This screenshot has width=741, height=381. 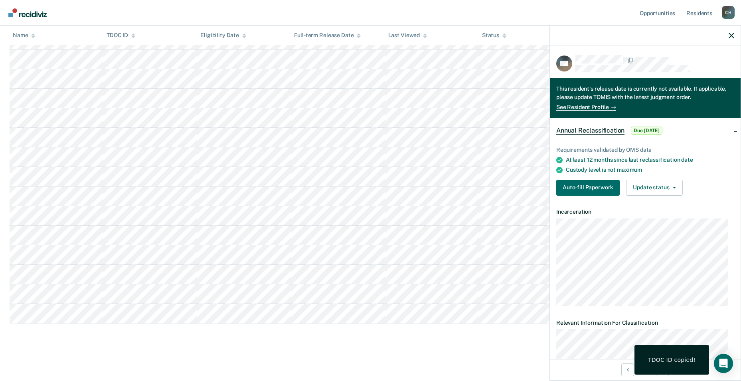 What do you see at coordinates (589, 187) in the screenshot?
I see `a: Navigate to form link` at bounding box center [589, 187].